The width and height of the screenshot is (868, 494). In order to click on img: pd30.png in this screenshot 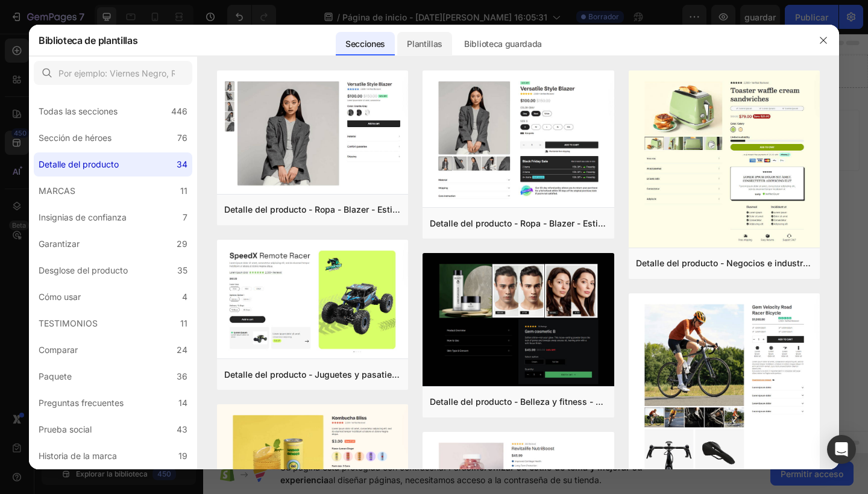, I will do `click(312, 300)`.